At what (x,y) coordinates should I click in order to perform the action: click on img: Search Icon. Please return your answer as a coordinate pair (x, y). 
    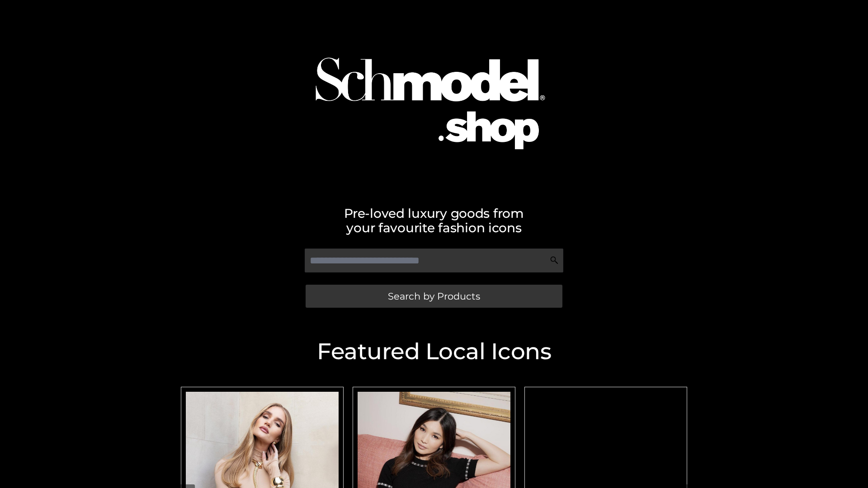
    Looking at the image, I should click on (554, 260).